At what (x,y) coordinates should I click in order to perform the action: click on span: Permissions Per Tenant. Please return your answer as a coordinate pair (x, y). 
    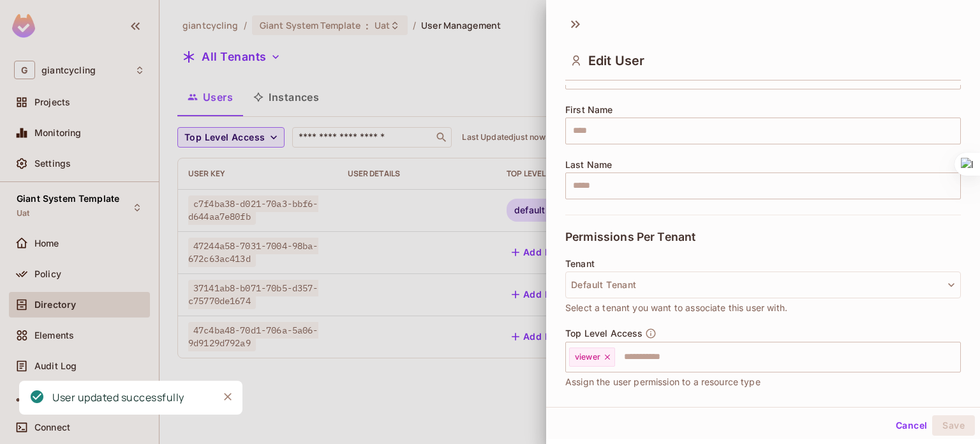
    Looking at the image, I should click on (630, 237).